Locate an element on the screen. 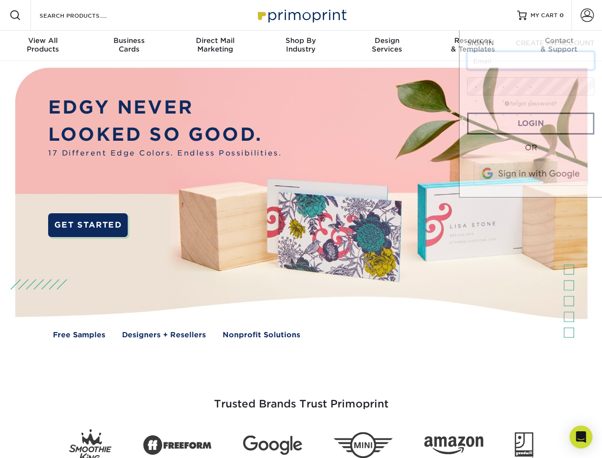  span: SIGN IN is located at coordinates (481, 43).